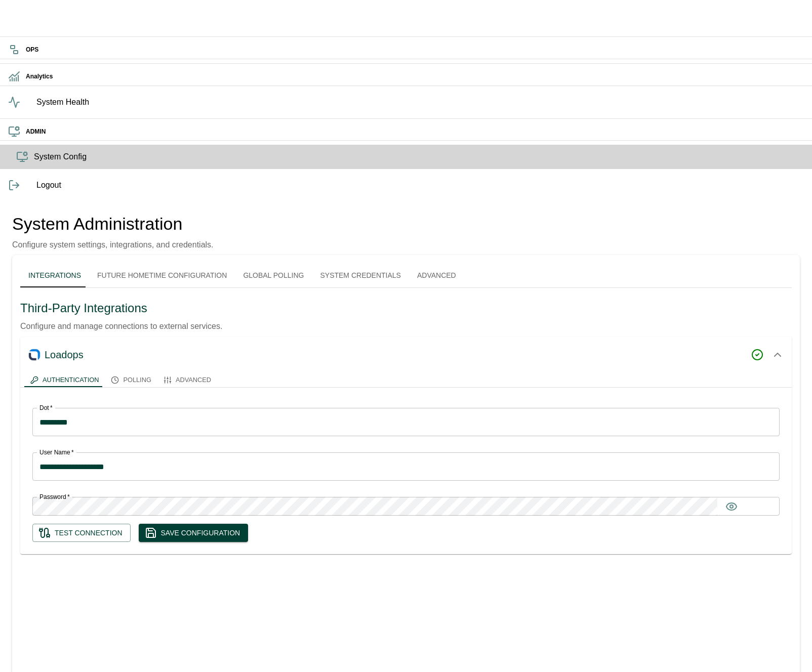  What do you see at coordinates (130, 380) in the screenshot?
I see `button: Polling` at bounding box center [130, 380].